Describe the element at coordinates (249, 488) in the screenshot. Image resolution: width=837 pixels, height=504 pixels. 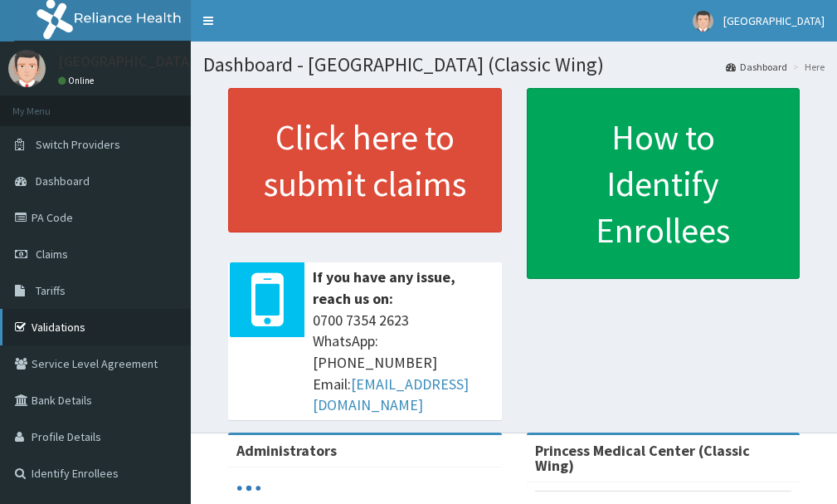
I see `svg: audio-loading` at that location.